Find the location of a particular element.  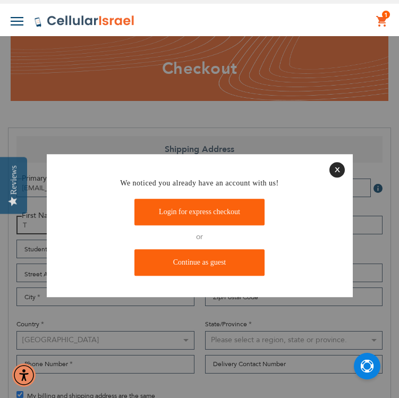

span: 1 is located at coordinates (386, 15).